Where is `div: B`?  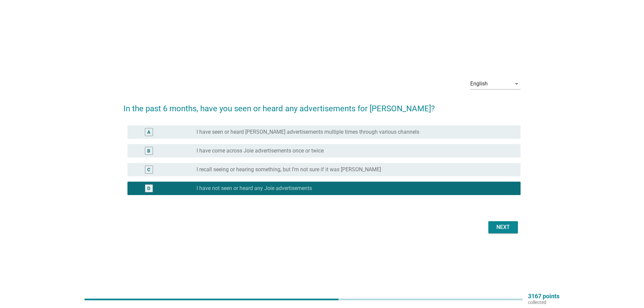 div: B is located at coordinates (149, 150).